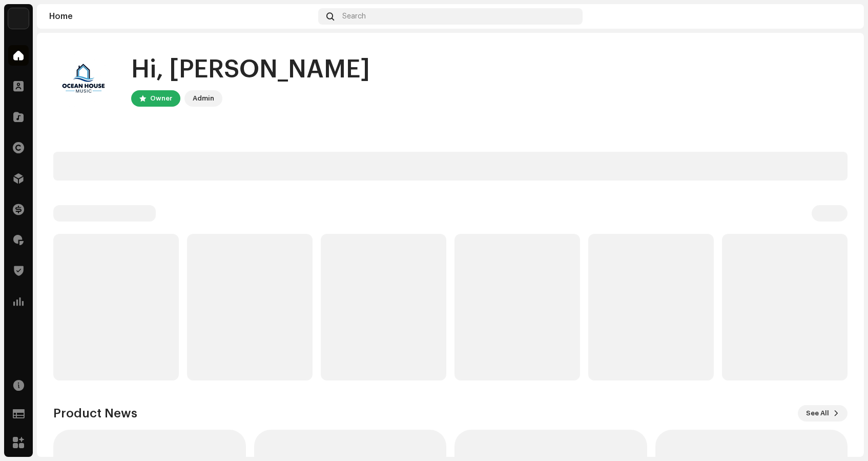  What do you see at coordinates (96, 414) in the screenshot?
I see `h3: Product News` at bounding box center [96, 414].